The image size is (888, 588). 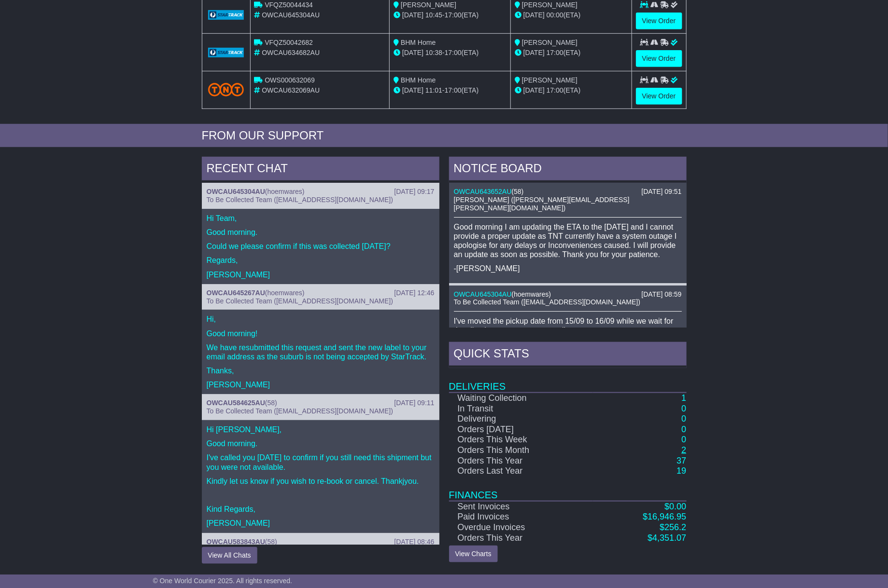 What do you see at coordinates (321, 370) in the screenshot?
I see `p: Thanks,` at bounding box center [321, 370].